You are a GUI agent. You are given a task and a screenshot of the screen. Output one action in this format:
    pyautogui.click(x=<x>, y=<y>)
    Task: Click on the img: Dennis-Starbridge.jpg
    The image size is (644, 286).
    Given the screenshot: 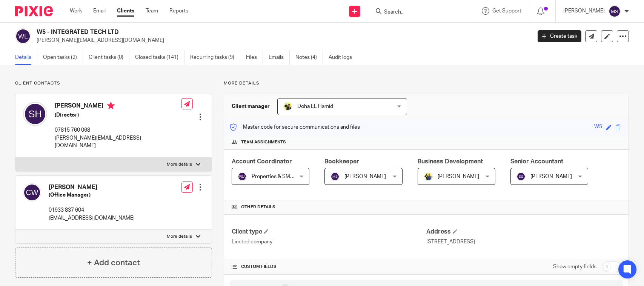 What is the action you would take?
    pyautogui.click(x=428, y=177)
    